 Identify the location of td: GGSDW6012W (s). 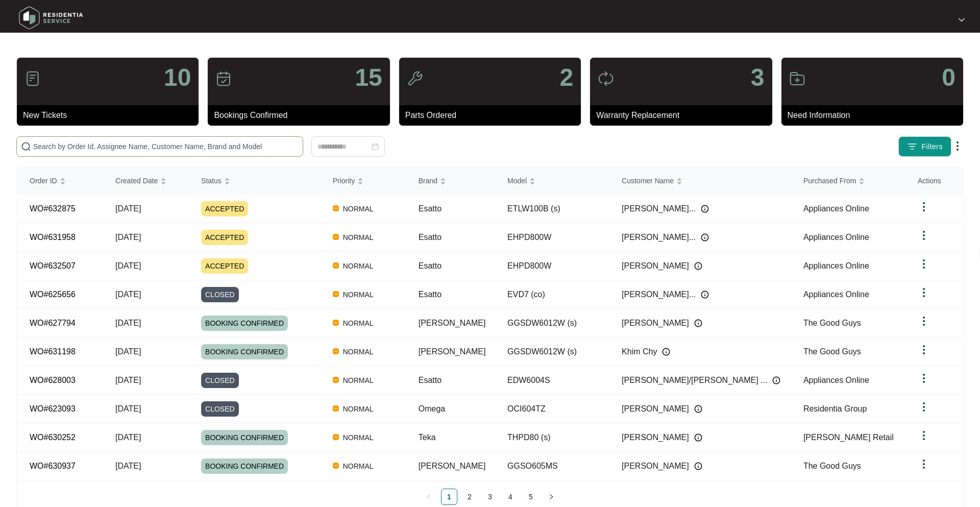
(552, 323).